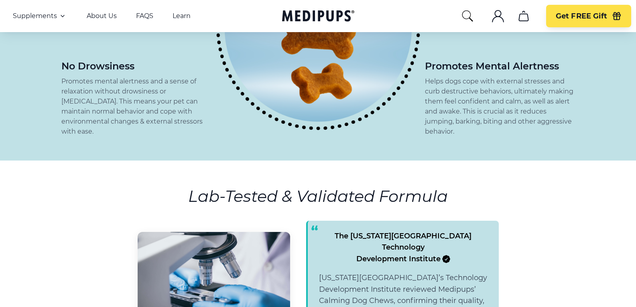 This screenshot has height=307, width=636. Describe the element at coordinates (145, 16) in the screenshot. I see `a: FAQS` at that location.